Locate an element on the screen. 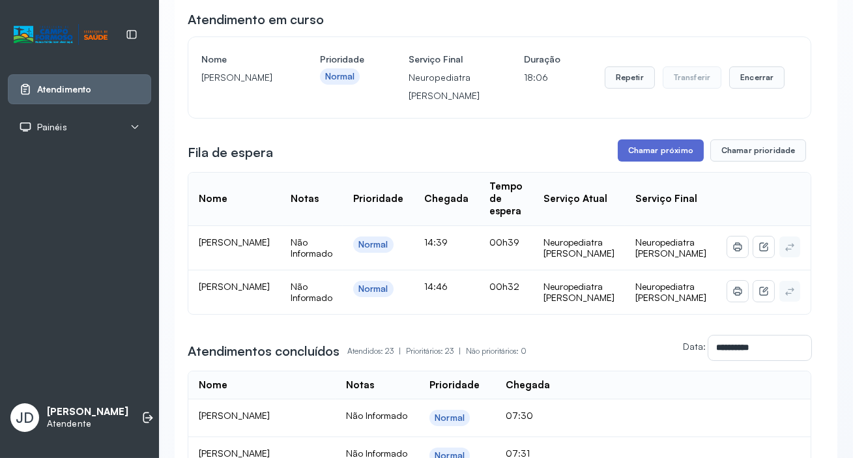  h4: Serviço Final is located at coordinates (444, 59).